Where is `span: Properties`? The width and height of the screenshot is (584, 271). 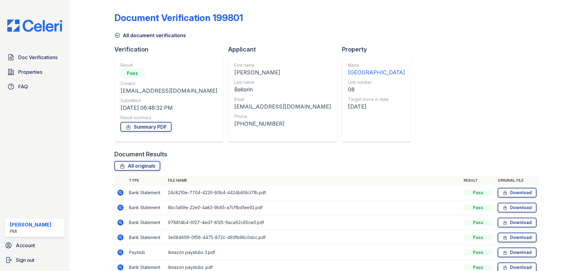 span: Properties is located at coordinates (30, 72).